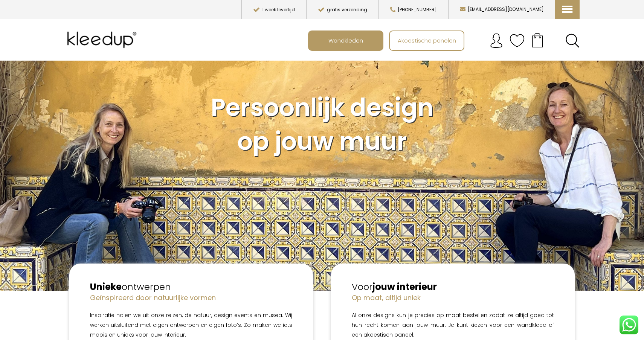 This screenshot has width=644, height=340. What do you see at coordinates (322, 141) in the screenshot?
I see `span: op jouw muur` at bounding box center [322, 141].